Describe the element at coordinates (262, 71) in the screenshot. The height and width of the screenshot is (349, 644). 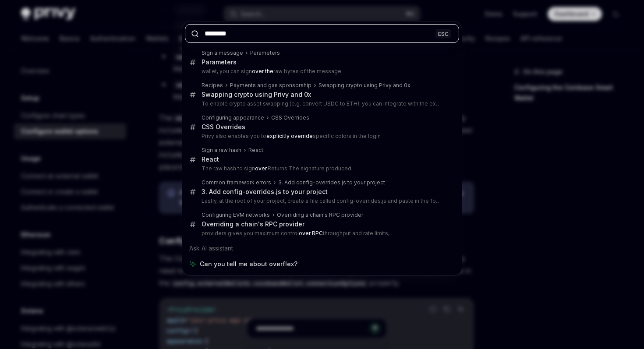
I see `b: over the` at that location.